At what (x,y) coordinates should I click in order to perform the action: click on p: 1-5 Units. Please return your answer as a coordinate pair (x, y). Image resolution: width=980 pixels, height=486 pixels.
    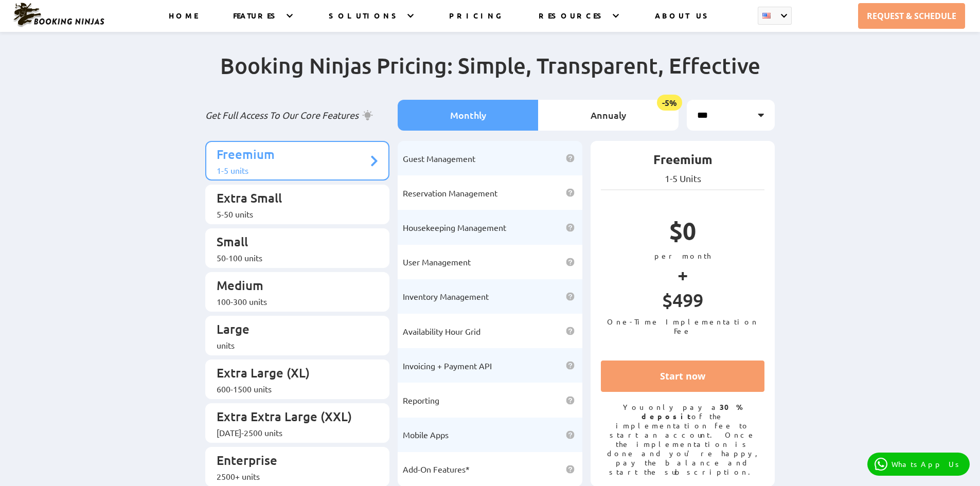
    Looking at the image, I should click on (683, 178).